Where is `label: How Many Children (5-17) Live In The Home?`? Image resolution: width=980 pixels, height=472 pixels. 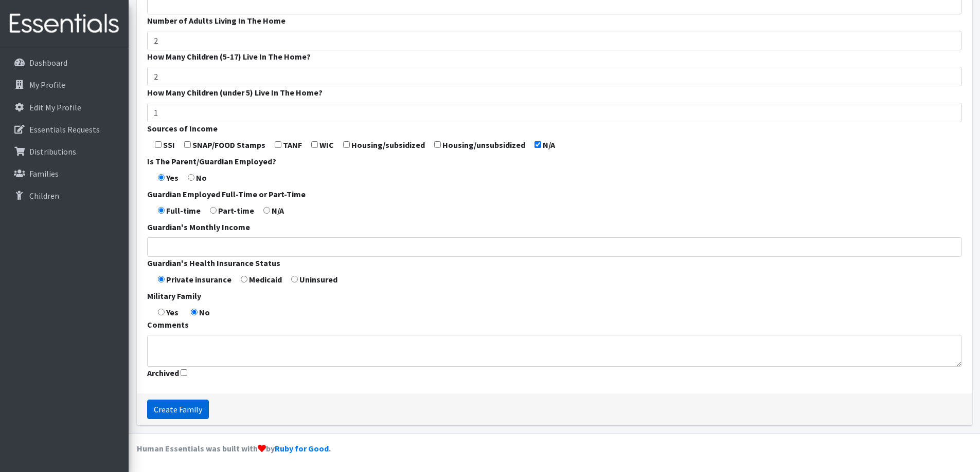
label: How Many Children (5-17) Live In The Home? is located at coordinates (229, 57).